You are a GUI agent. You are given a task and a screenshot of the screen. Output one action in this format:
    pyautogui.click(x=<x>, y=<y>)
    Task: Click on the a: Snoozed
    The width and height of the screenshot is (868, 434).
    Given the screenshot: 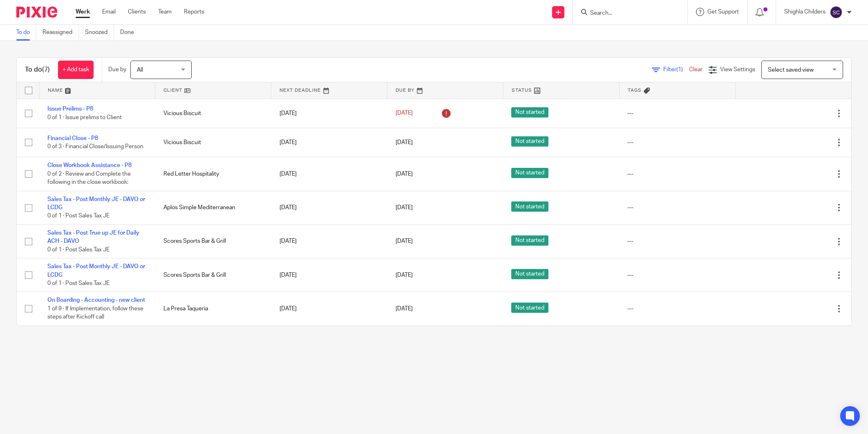 What is the action you would take?
    pyautogui.click(x=100, y=32)
    